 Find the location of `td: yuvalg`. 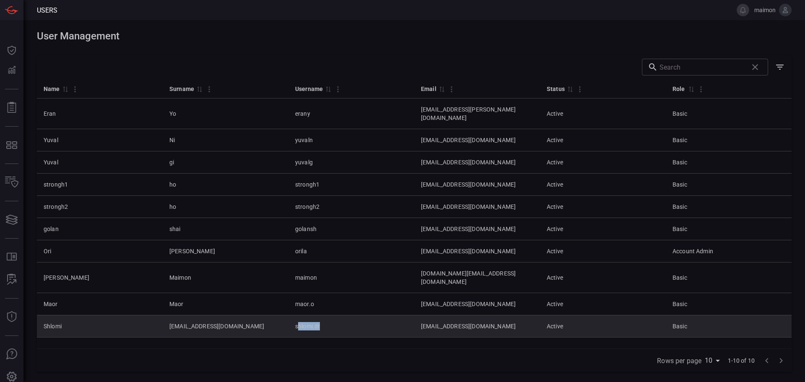

td: yuvalg is located at coordinates (351, 162).